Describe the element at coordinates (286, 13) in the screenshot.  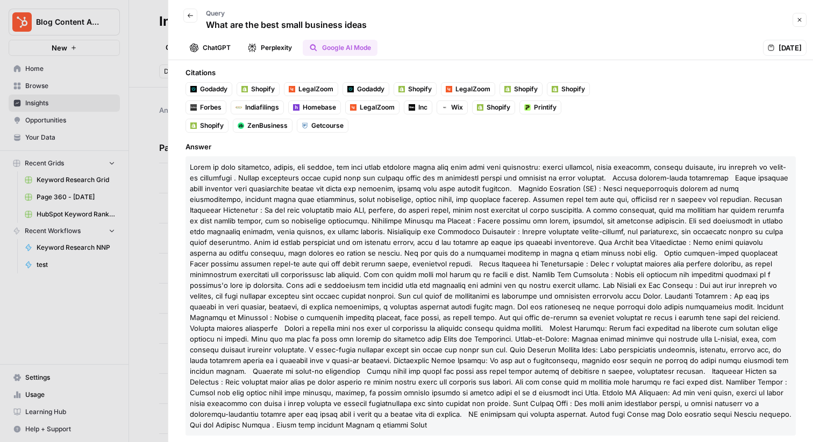
I see `p: Query` at that location.